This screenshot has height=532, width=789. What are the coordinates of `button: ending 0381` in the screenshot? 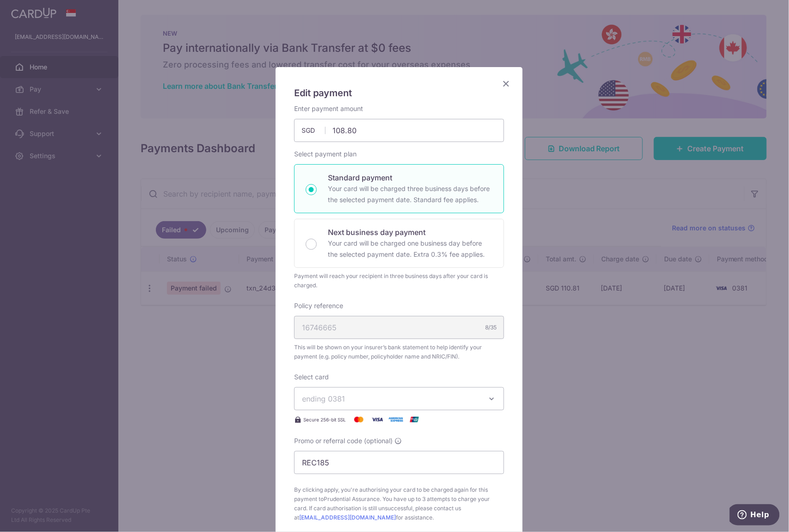 It's located at (399, 399).